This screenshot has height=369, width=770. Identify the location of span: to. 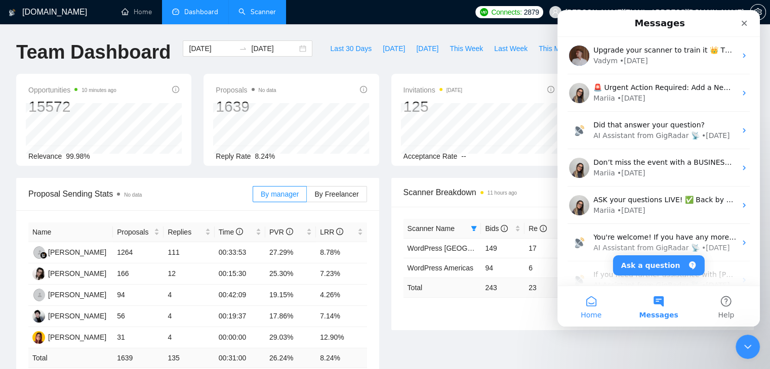
(243, 49).